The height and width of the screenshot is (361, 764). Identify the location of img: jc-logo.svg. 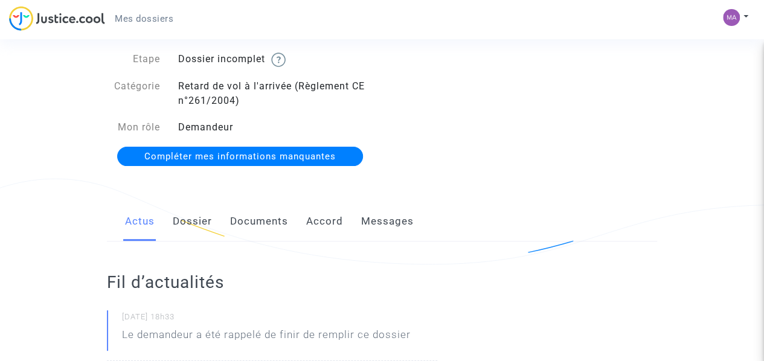
(57, 18).